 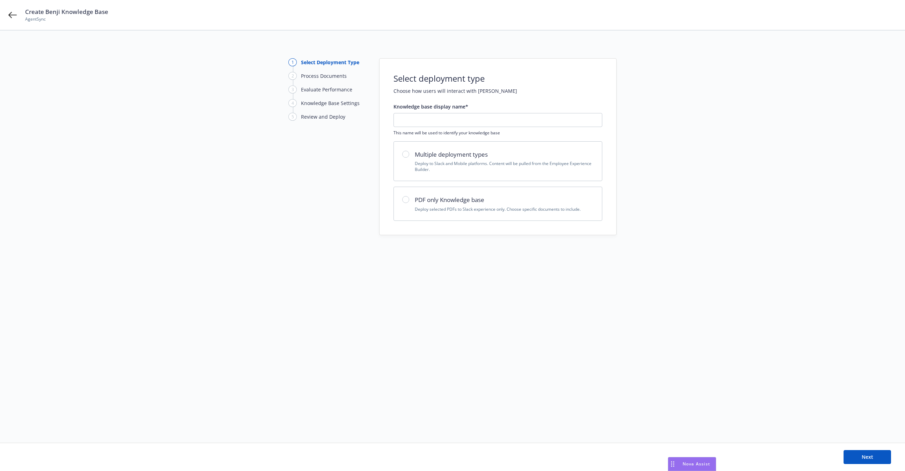 What do you see at coordinates (67, 12) in the screenshot?
I see `span: Create Benji Knowledge Base` at bounding box center [67, 12].